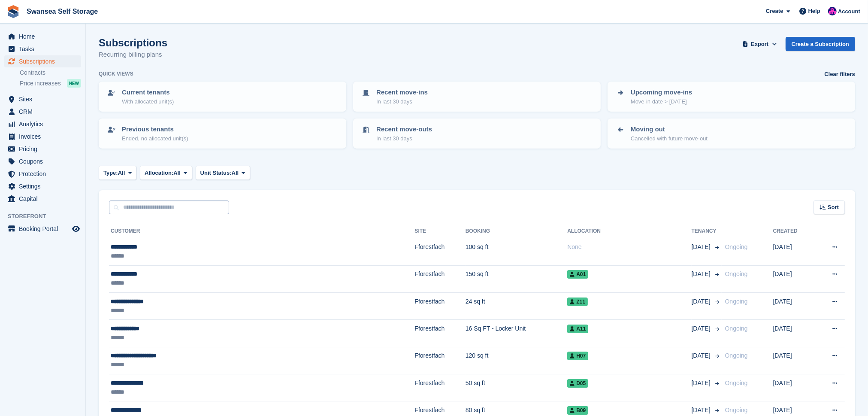  Describe the element at coordinates (731, 133) in the screenshot. I see `a: Moving out Cancelled with future move-out` at that location.